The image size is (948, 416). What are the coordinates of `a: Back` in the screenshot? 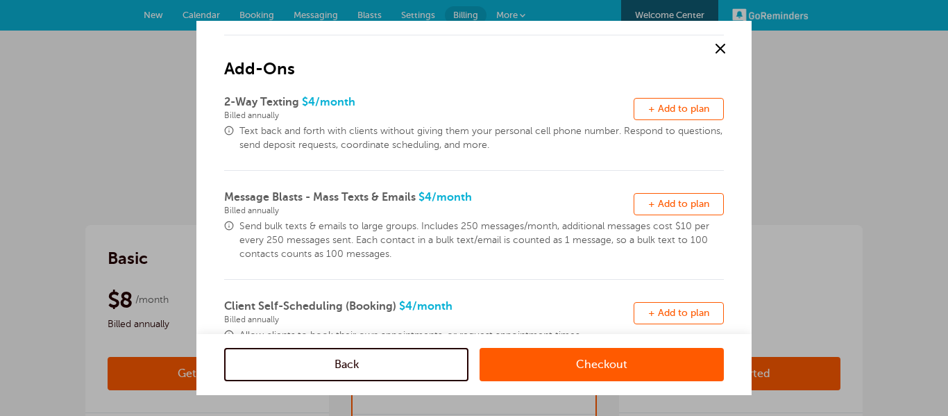 It's located at (346, 364).